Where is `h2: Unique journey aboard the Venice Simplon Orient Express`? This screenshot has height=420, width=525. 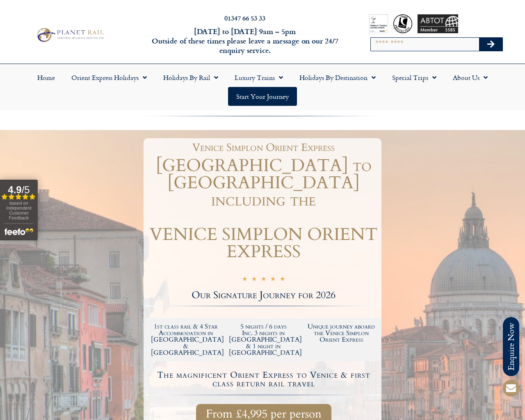 h2: Unique journey aboard the Venice Simplon Orient Express is located at coordinates (342, 333).